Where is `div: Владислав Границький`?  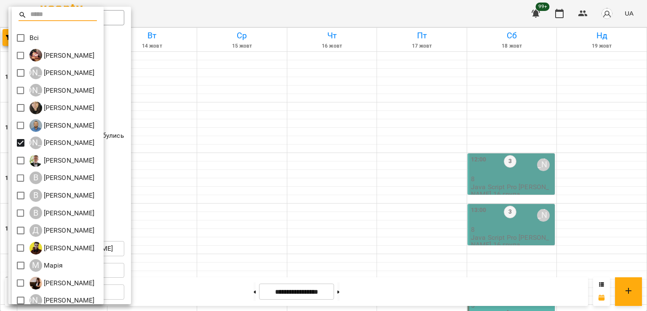 div: Владислав Границький is located at coordinates (62, 178).